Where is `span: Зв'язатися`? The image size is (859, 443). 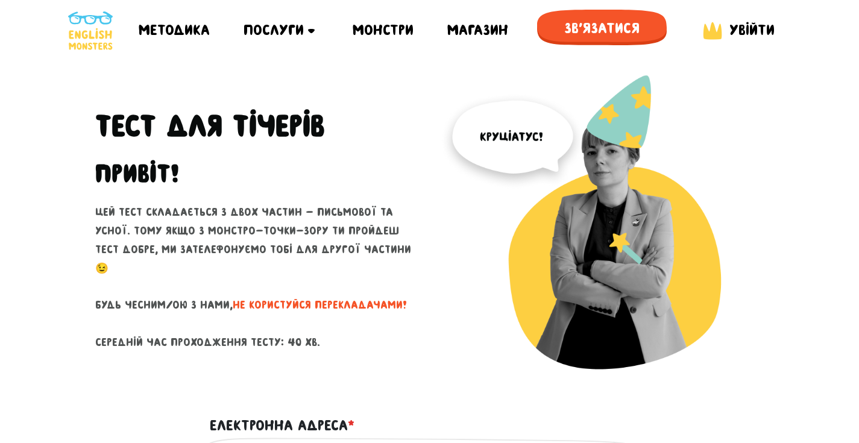
span: Зв'язатися is located at coordinates (602, 28).